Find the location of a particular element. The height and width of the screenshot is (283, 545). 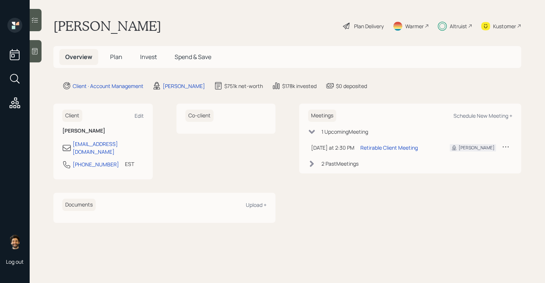

div: EST is located at coordinates (129, 164).